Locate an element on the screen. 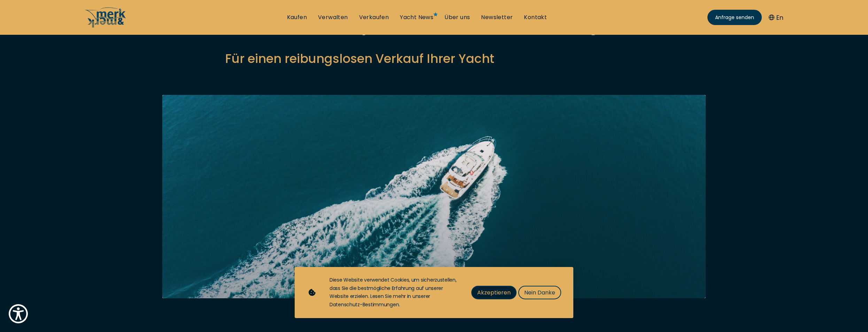 The image size is (868, 332). button: Show Accessibility Preferences is located at coordinates (18, 314).